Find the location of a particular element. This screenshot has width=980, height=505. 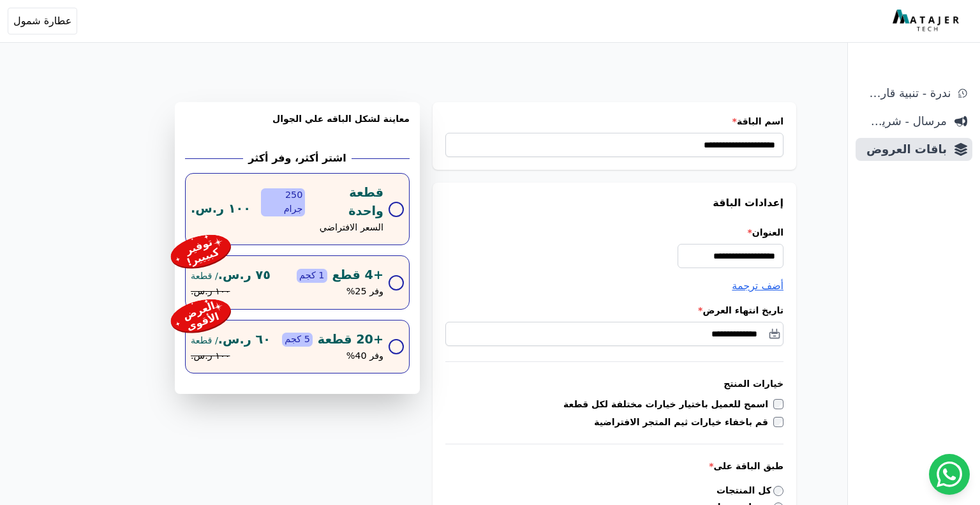

span: +20 قطعة is located at coordinates (350, 339).